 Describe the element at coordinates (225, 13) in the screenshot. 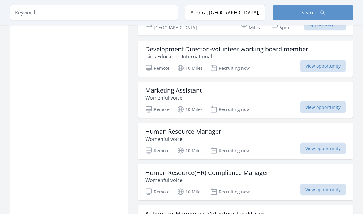

I see `input: Location` at that location.